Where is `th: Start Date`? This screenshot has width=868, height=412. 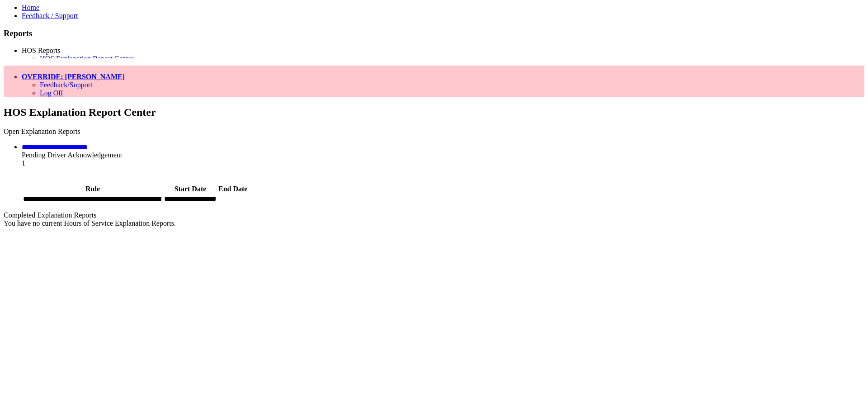 th: Start Date is located at coordinates (190, 189).